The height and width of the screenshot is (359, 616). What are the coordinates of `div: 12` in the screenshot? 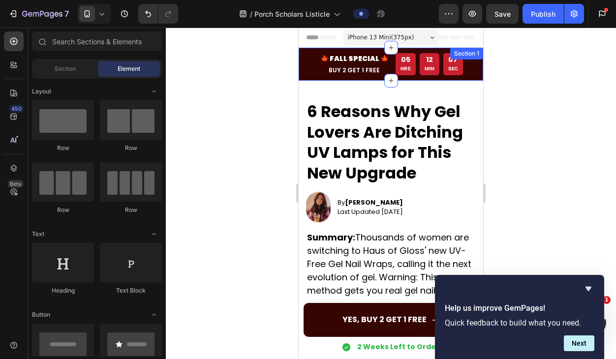 It's located at (131, 32).